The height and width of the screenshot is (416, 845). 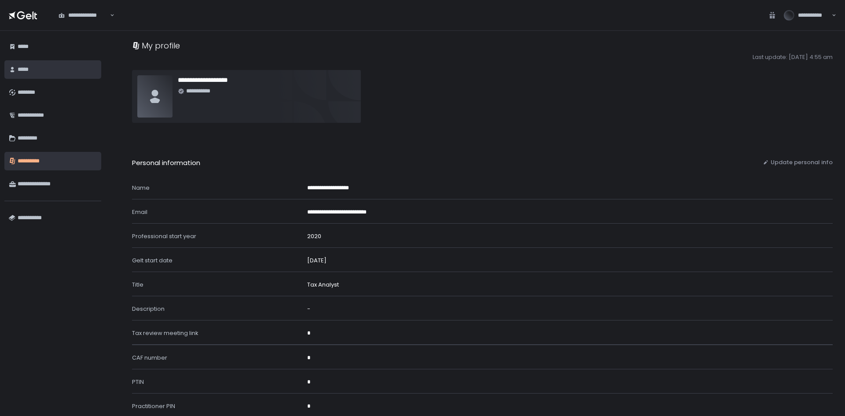 What do you see at coordinates (314, 236) in the screenshot?
I see `span: 2020` at bounding box center [314, 236].